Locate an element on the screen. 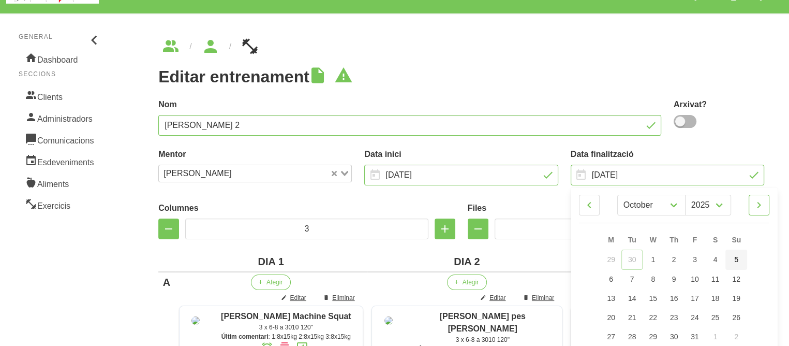  p: General is located at coordinates (61, 37).